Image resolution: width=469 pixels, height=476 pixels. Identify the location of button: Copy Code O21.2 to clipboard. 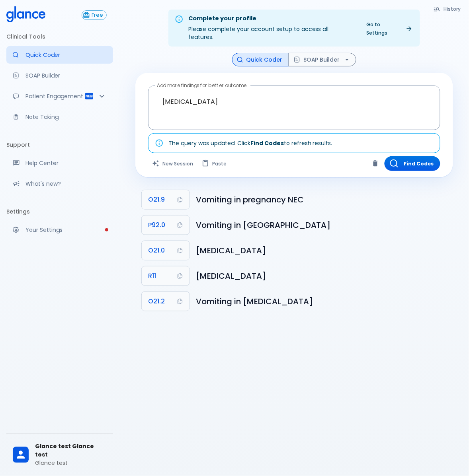
(166, 301).